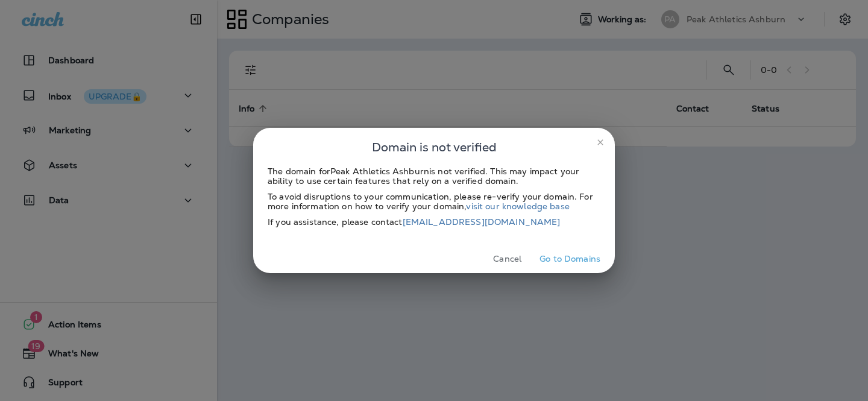 The height and width of the screenshot is (401, 868). Describe the element at coordinates (434, 176) in the screenshot. I see `div: The domain for Peak Athletics Ashburn is not verified. This may impact your ability to use certai...` at that location.